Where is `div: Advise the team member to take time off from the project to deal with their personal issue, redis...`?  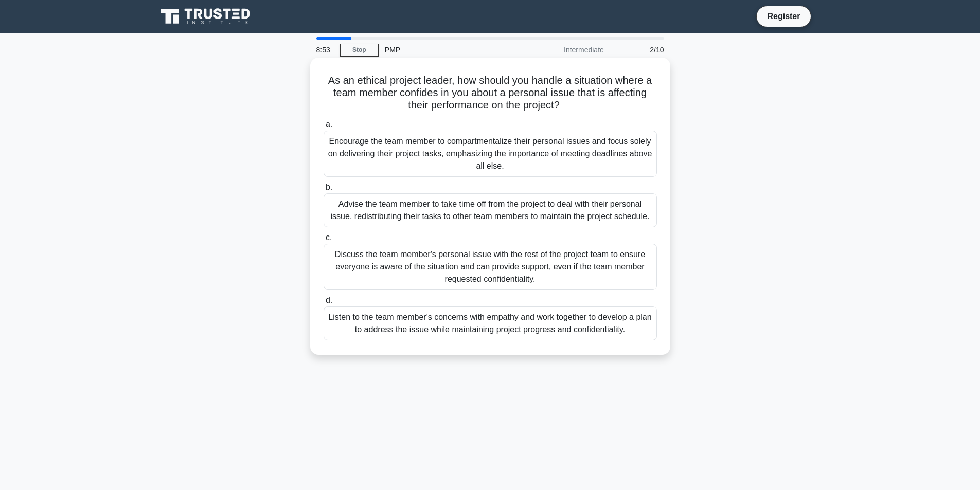 div: Advise the team member to take time off from the project to deal with their personal issue, redis... is located at coordinates (490, 210).